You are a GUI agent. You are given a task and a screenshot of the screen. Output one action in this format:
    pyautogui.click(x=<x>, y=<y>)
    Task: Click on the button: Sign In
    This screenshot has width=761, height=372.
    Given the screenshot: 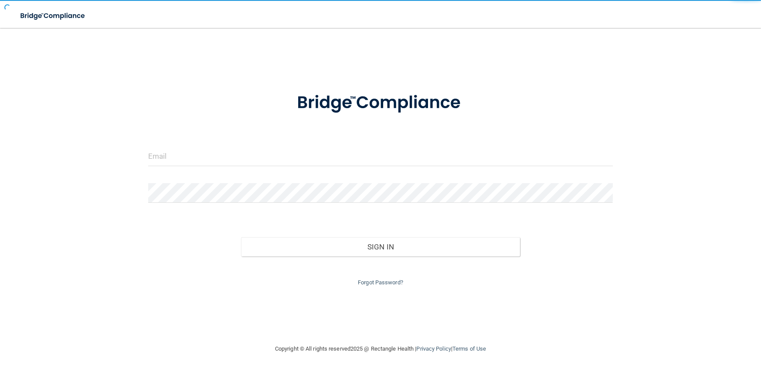 What is the action you would take?
    pyautogui.click(x=381, y=247)
    